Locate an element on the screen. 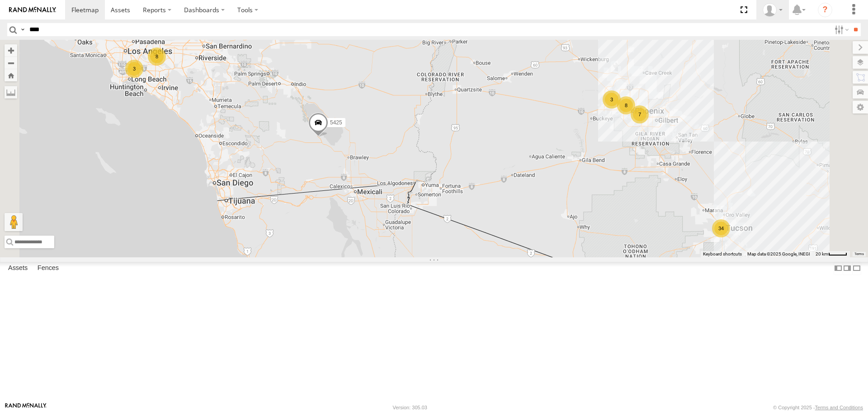 The height and width of the screenshot is (412, 868). label: Search Query is located at coordinates (22, 29).